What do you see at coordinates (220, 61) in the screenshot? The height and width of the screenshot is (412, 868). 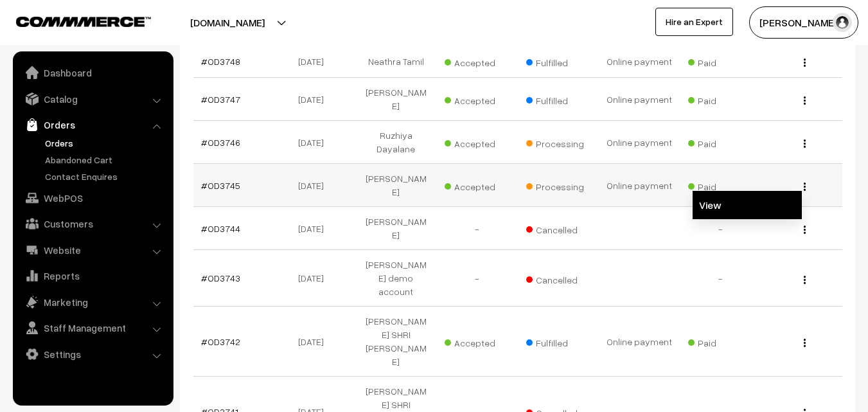 I see `a: #OD3748` at bounding box center [220, 61].